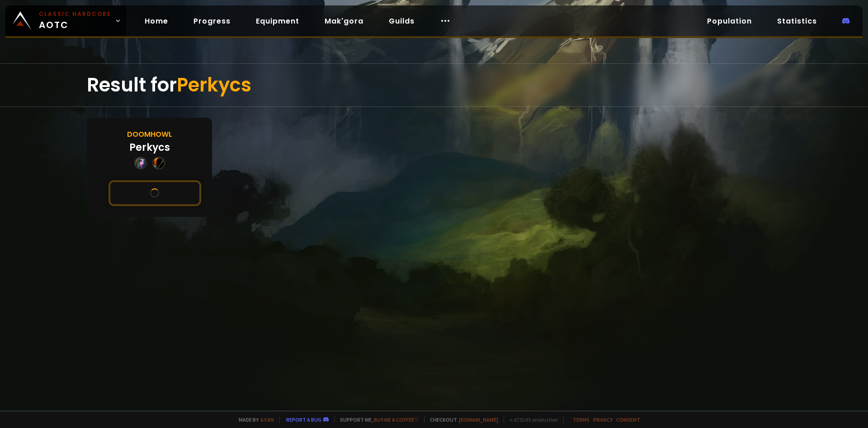 The image size is (868, 428). I want to click on div: Doomhowl, so click(149, 134).